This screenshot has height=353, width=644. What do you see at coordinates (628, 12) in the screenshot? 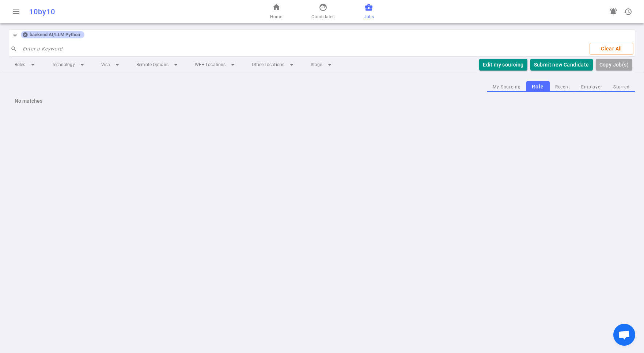
I see `span: history` at bounding box center [628, 12].